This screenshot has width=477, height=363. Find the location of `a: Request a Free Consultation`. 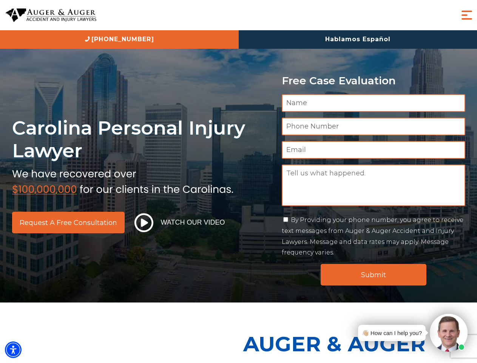

a: Request a Free Consultation is located at coordinates (68, 222).